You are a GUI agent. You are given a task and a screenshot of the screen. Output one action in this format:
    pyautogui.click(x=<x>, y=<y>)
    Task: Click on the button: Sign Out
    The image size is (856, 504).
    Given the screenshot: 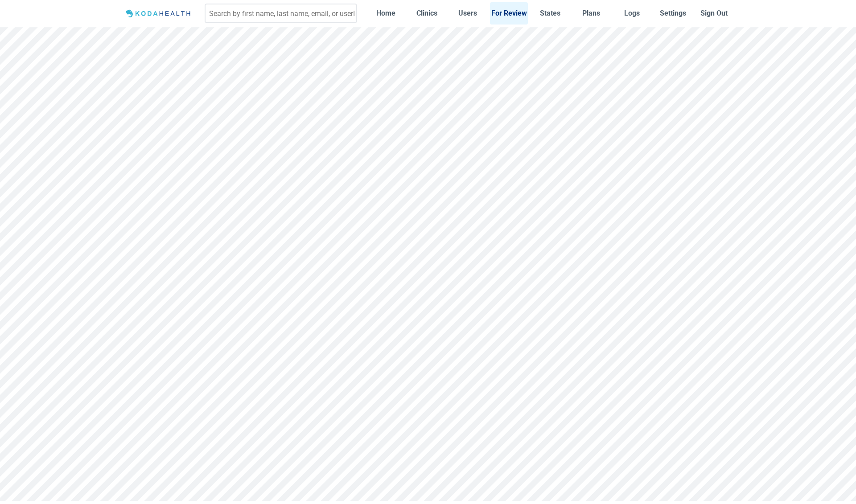 What is the action you would take?
    pyautogui.click(x=714, y=13)
    